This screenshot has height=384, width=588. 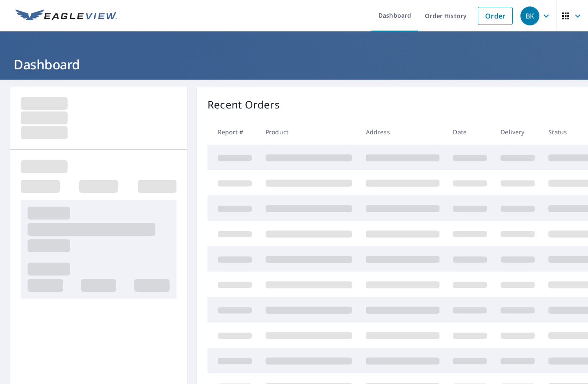 I want to click on p: Recent Orders, so click(x=243, y=104).